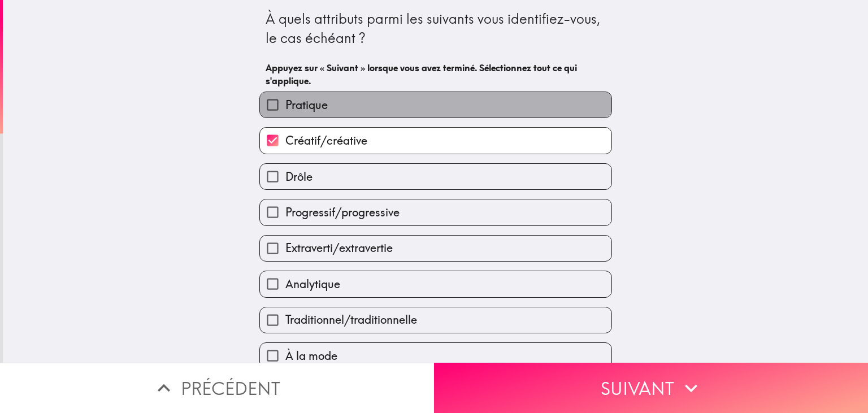 The height and width of the screenshot is (413, 868). Describe the element at coordinates (299, 177) in the screenshot. I see `span: Drôle` at that location.